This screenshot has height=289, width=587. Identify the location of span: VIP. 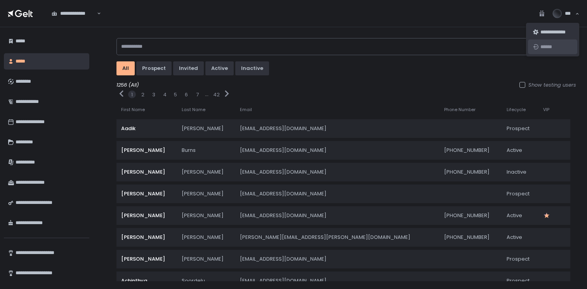
(547, 110).